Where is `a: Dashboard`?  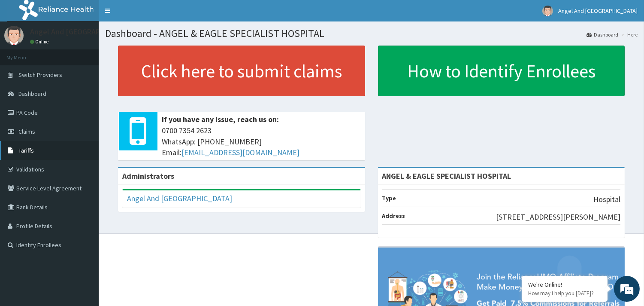 a: Dashboard is located at coordinates (602, 35).